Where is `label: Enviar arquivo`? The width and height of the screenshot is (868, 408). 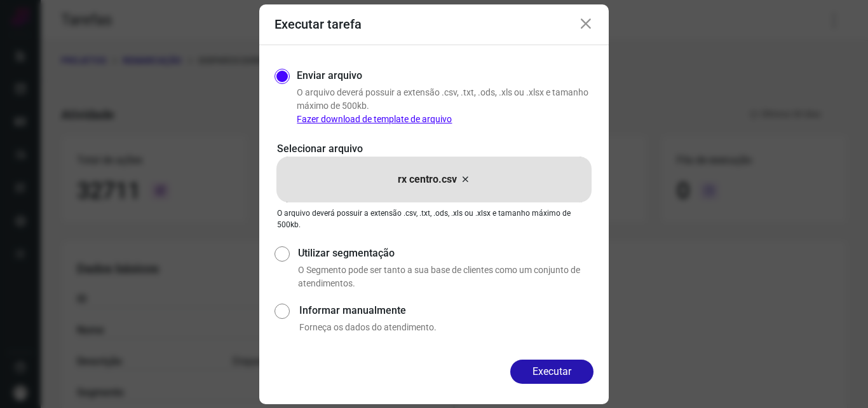
label: Enviar arquivo is located at coordinates (330, 75).